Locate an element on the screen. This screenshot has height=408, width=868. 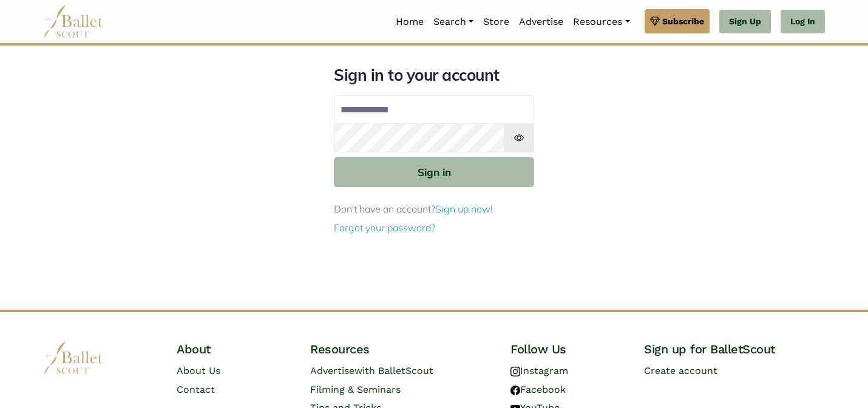
a: Resources is located at coordinates (601, 22).